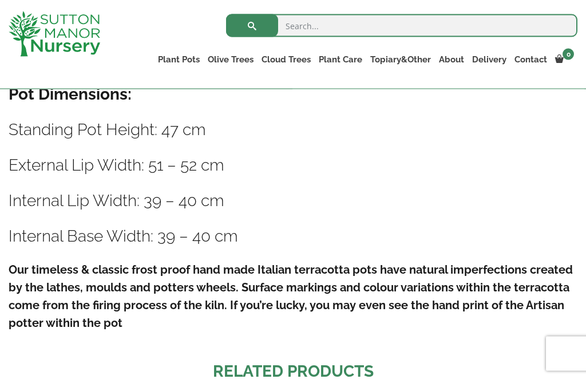 The width and height of the screenshot is (586, 379). I want to click on a: About, so click(451, 60).